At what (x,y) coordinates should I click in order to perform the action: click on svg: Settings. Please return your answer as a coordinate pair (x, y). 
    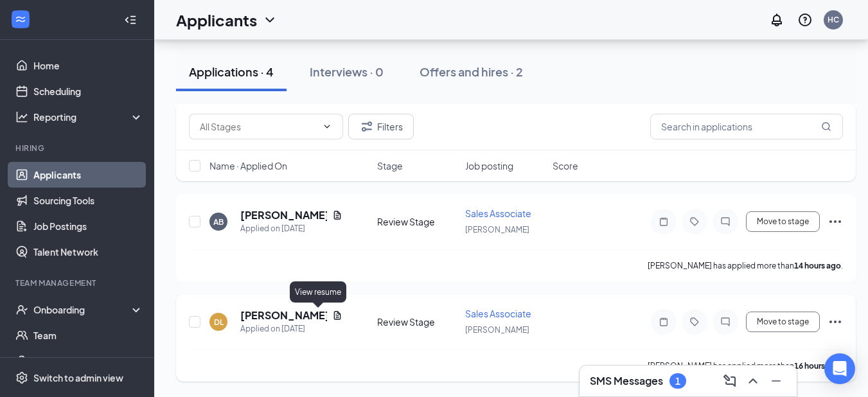
    Looking at the image, I should click on (22, 377).